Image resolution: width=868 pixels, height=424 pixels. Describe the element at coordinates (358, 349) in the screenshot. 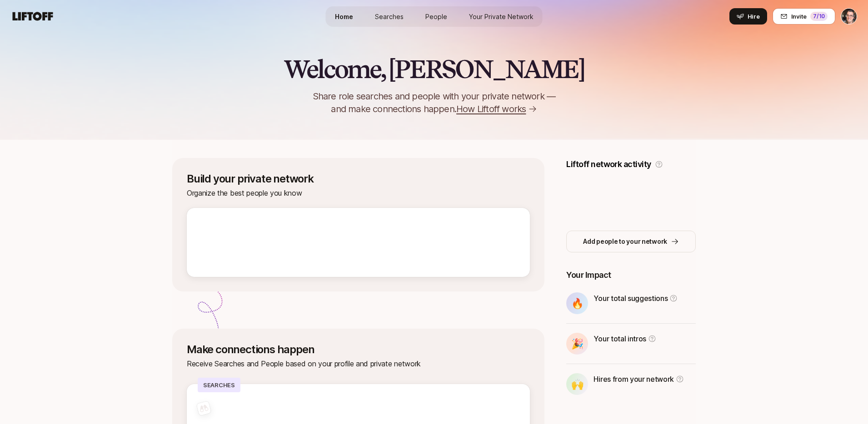

I see `p: Make connections happen` at that location.